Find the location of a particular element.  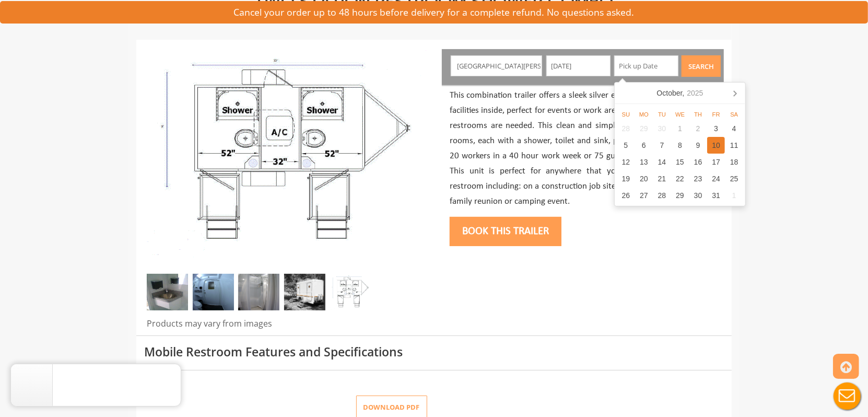

div: Products may vary from images is located at coordinates (285, 327).